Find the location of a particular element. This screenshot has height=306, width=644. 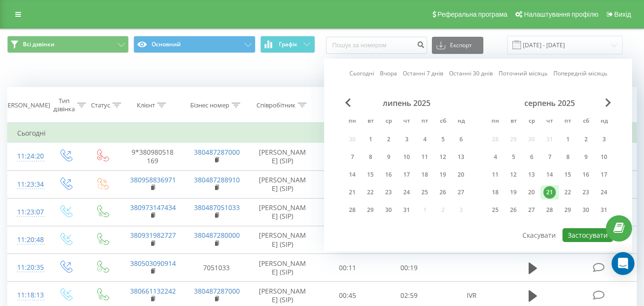

div: ср 20 серп 2025 р. is located at coordinates (532, 193).